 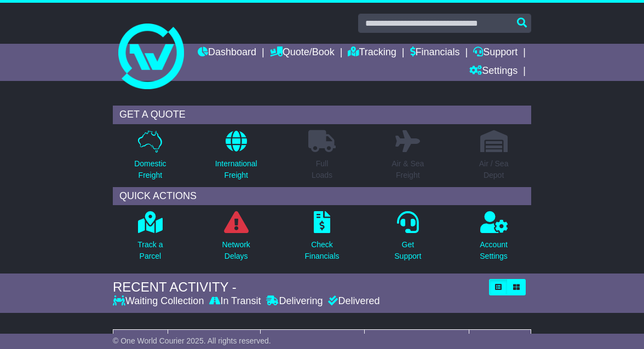 I want to click on a: InternationalFreight, so click(x=236, y=158).